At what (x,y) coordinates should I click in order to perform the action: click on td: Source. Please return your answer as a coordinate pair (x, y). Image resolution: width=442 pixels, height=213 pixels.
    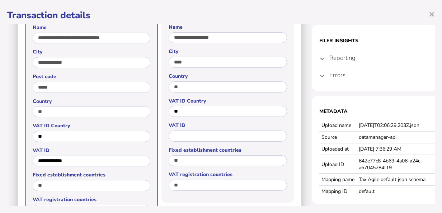
    Looking at the image, I should click on (338, 137).